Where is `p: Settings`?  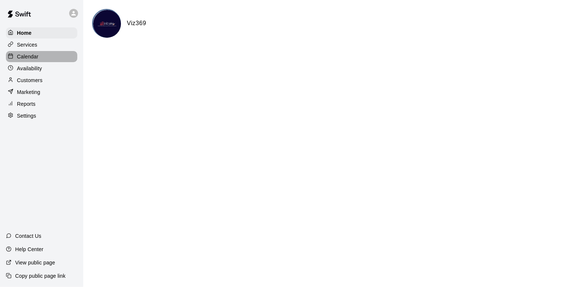
p: Settings is located at coordinates (27, 116).